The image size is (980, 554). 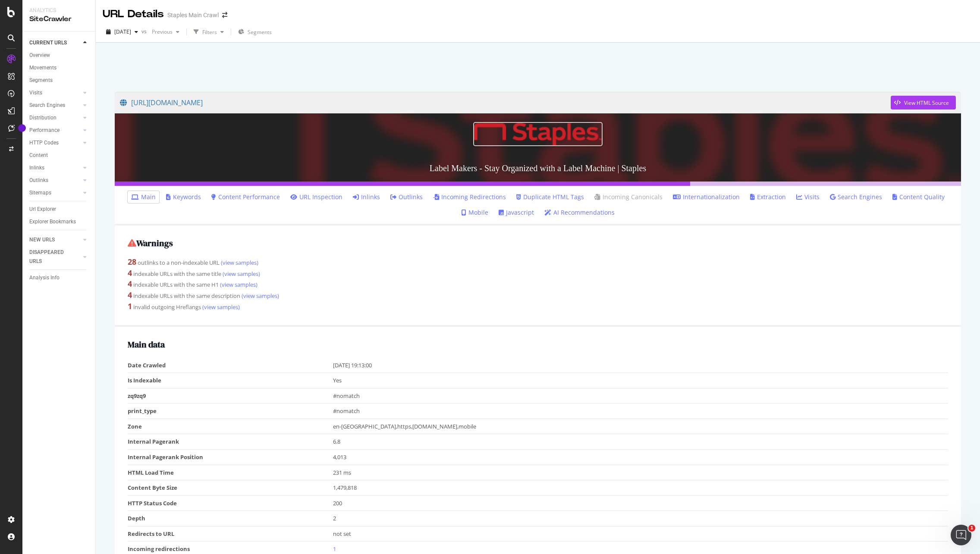 I want to click on td: Is Indexable, so click(x=231, y=381).